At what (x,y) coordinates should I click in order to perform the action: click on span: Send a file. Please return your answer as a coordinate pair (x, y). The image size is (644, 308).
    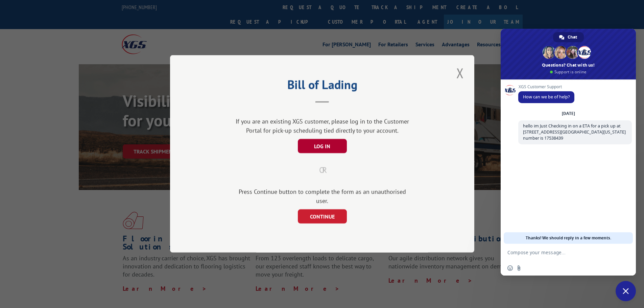
    Looking at the image, I should click on (519, 268).